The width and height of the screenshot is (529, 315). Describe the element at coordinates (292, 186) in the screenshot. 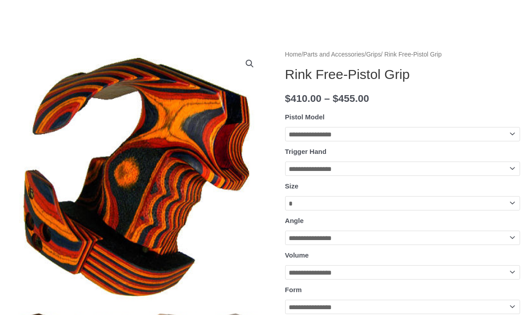

I see `label: Size` at that location.